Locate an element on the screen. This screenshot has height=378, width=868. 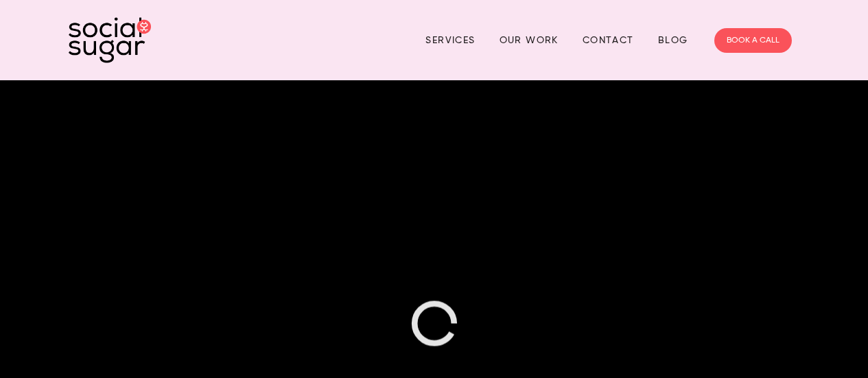
a: Blog is located at coordinates (673, 39).